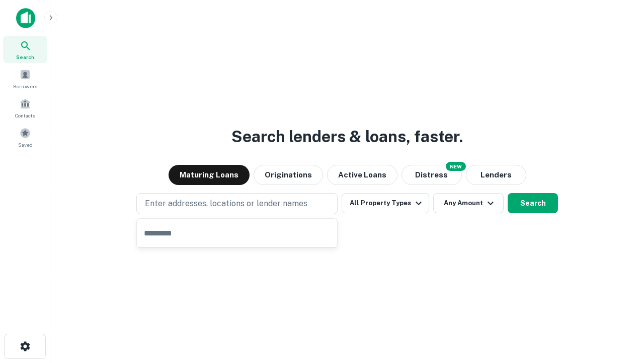 This screenshot has width=644, height=363. Describe the element at coordinates (237, 203) in the screenshot. I see `button: Enter addresses, locations or lender names` at that location.